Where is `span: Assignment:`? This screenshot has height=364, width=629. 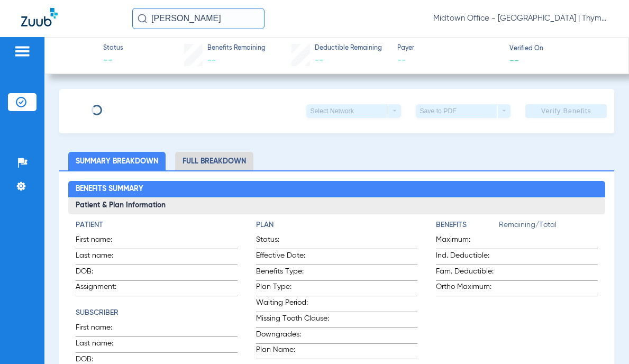
span: Assignment: is located at coordinates (101, 288).